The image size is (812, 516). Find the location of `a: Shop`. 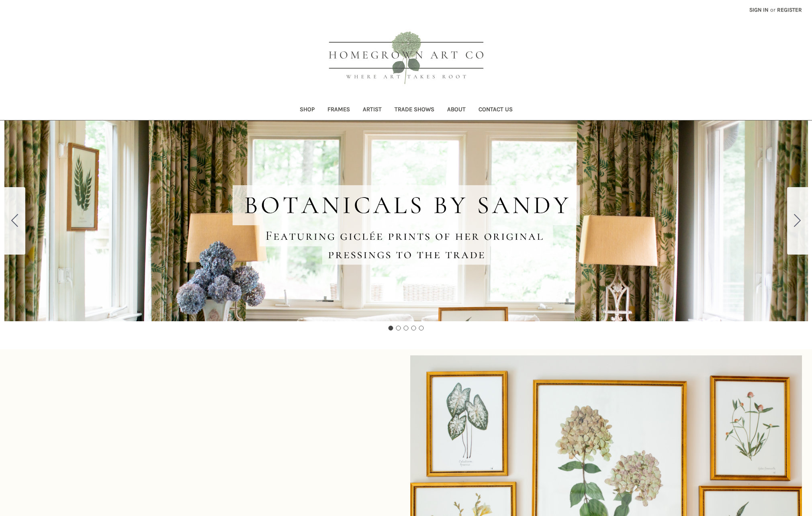

a: Shop is located at coordinates (307, 110).